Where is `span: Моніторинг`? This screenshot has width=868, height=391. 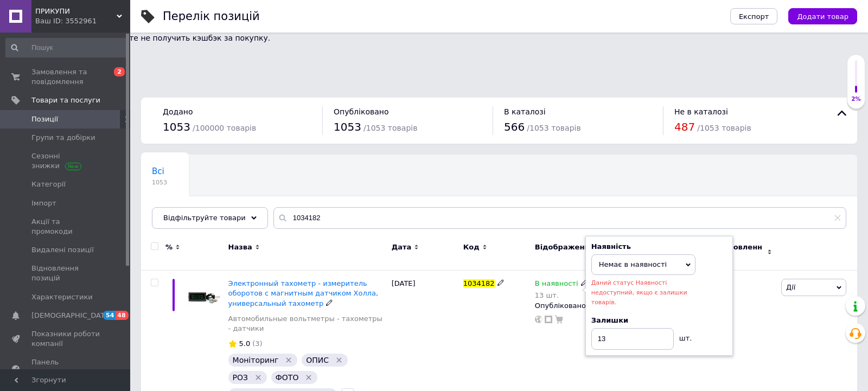
span: Моніторинг is located at coordinates (255, 360).